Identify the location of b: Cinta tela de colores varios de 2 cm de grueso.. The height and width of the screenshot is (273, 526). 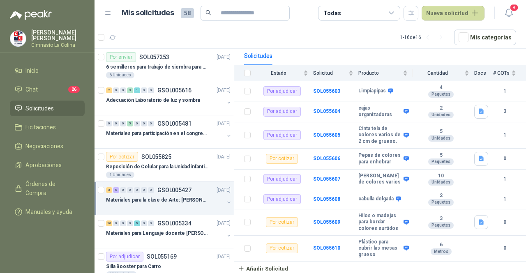
(380, 135).